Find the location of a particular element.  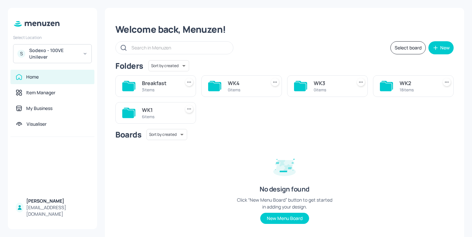

div: New is located at coordinates (445, 48).